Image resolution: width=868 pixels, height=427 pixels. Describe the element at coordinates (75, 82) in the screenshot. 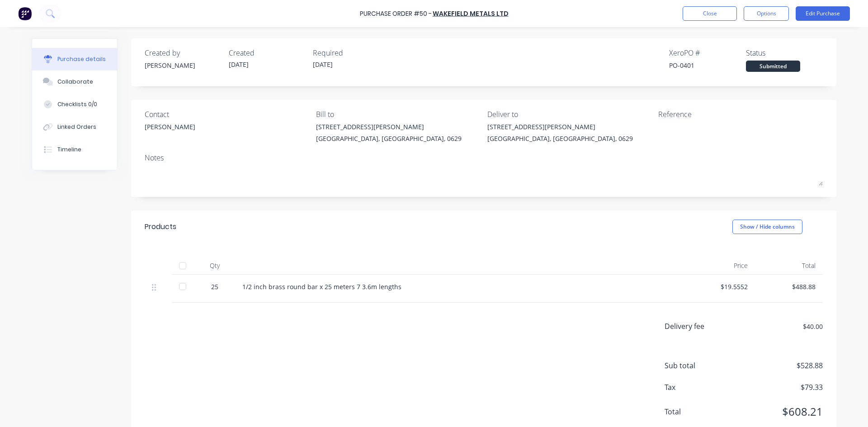

I see `button: Collaborate` at that location.